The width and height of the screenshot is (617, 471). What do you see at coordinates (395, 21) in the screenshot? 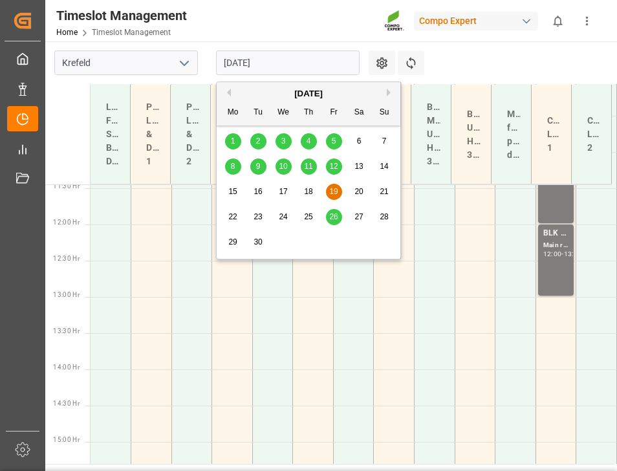
I see `img: Screenshot%202023-09-29%20at%2010.02.21.png_1712312052.png` at bounding box center [395, 21].